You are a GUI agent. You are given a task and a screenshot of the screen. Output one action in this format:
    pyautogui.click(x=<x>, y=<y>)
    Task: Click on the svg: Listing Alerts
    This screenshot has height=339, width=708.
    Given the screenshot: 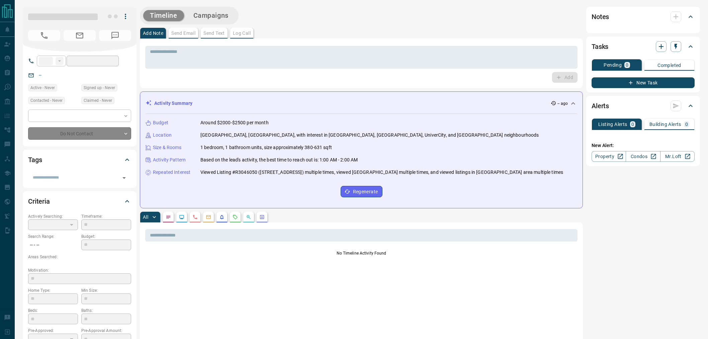 What is the action you would take?
    pyautogui.click(x=222, y=217)
    